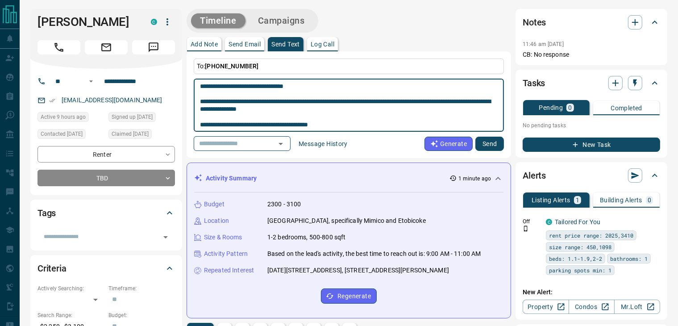 This screenshot has width=678, height=326. I want to click on button: New Task, so click(592, 145).